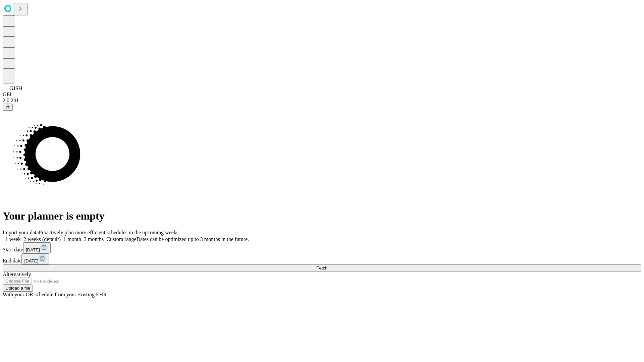  Describe the element at coordinates (322, 267) in the screenshot. I see `span: Fetch` at that location.